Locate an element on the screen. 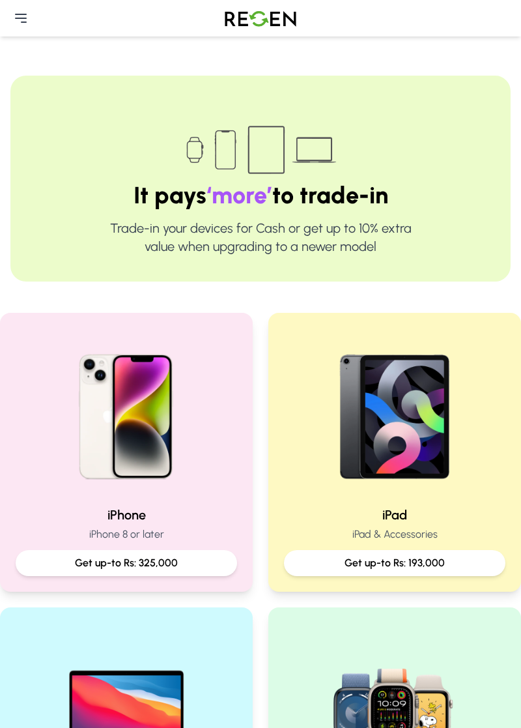 This screenshot has width=521, height=728. p: Get up-to Rs: 193,000 is located at coordinates (395, 563).